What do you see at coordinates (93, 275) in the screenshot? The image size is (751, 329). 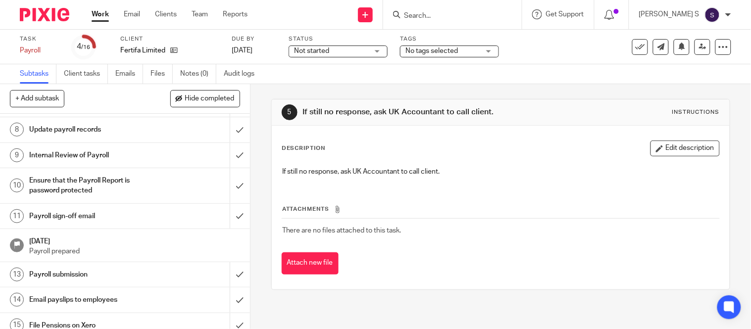 I see `h1: Payroll submission` at bounding box center [93, 275].